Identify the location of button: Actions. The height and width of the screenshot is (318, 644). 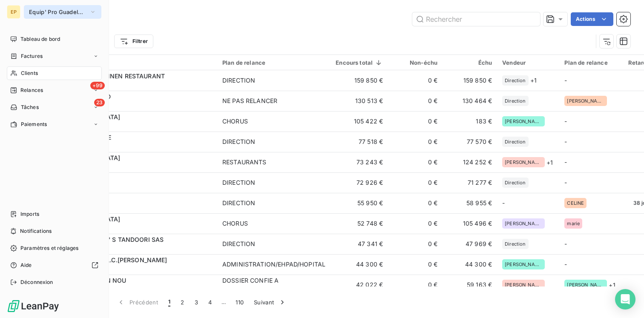
(592, 19).